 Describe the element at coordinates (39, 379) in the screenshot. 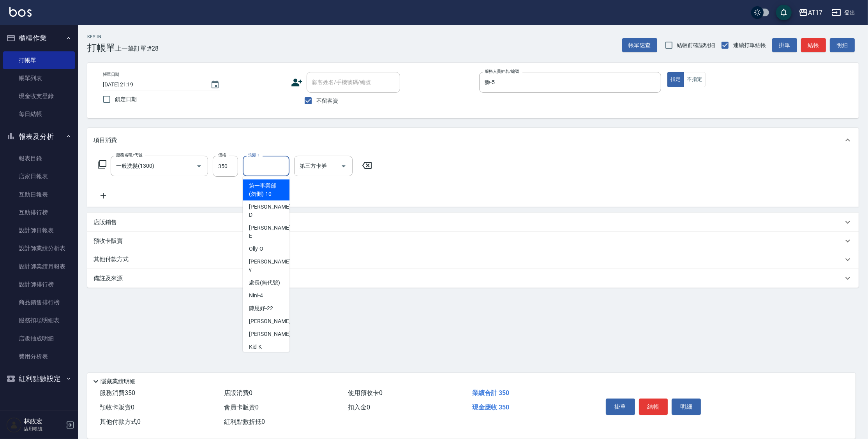

I see `button: 紅利點數設定` at that location.